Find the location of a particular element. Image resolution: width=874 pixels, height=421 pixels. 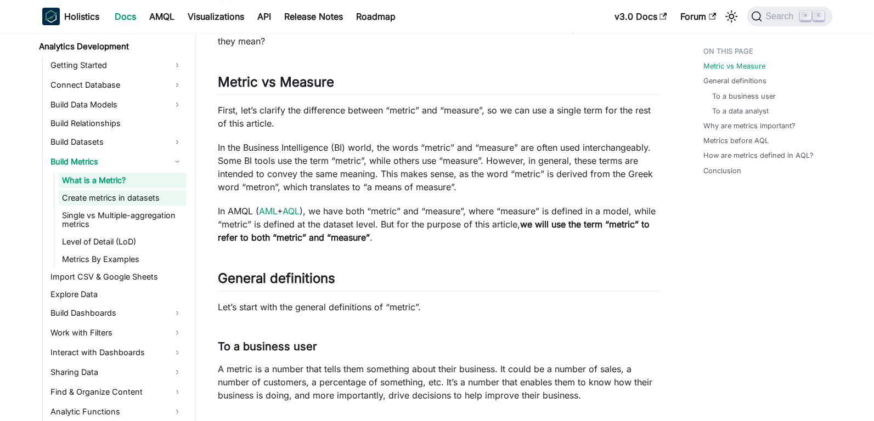

a: v3.0 Docs is located at coordinates (640, 16).